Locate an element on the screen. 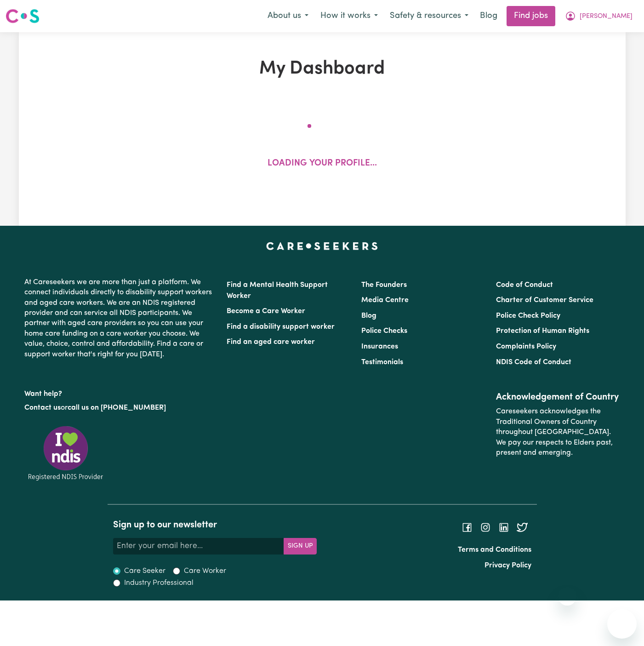 This screenshot has width=644, height=646. a: Find a Mental Health Support Worker is located at coordinates (277, 290).